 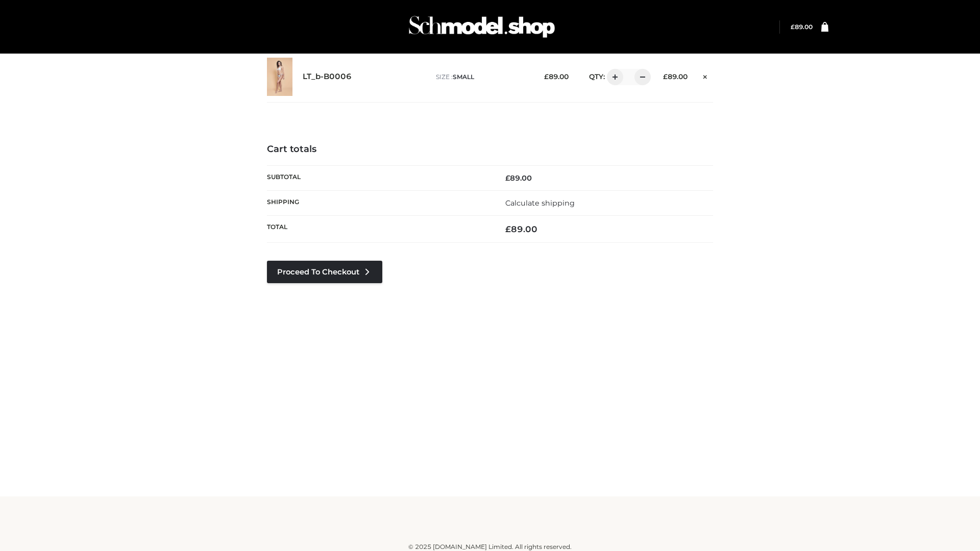 I want to click on span: SMALL, so click(x=464, y=76).